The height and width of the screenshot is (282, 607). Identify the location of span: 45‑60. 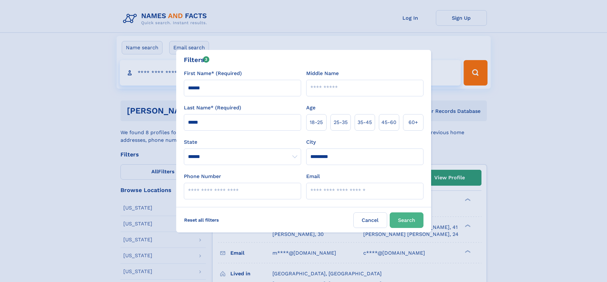
(389, 123).